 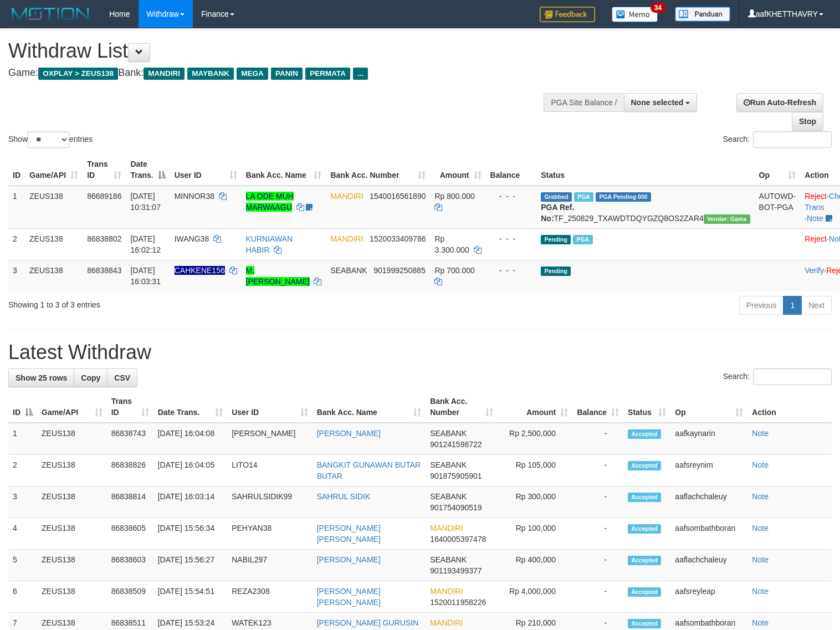 What do you see at coordinates (458, 539) in the screenshot?
I see `span: Copy 1640005397478 to clipboard` at bounding box center [458, 539].